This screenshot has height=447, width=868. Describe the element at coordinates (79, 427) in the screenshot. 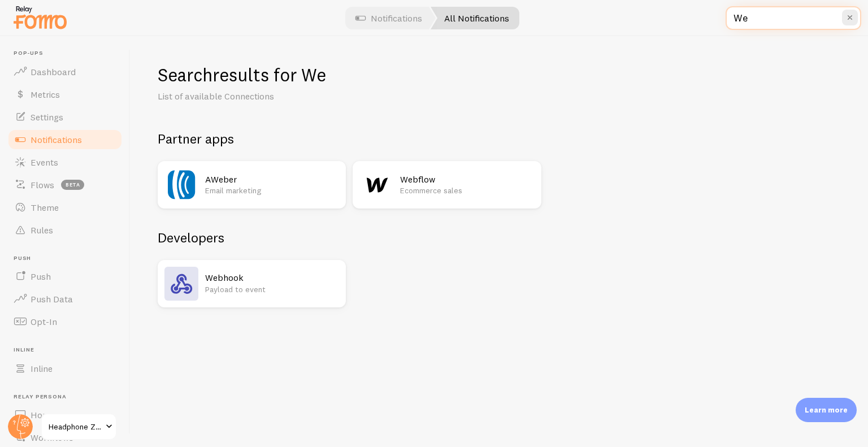

I see `a: Headphone Zone` at that location.